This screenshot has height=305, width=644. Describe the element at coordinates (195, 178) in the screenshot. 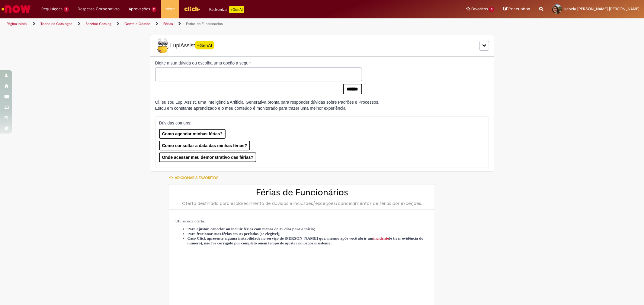

I see `button: Adicionar a Favoritos` at that location.